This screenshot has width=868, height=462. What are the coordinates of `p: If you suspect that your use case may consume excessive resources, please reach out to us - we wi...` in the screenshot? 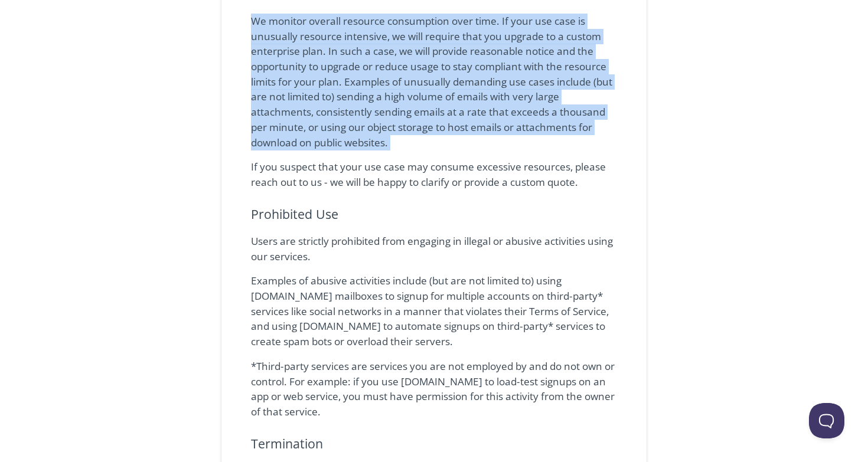 It's located at (434, 174).